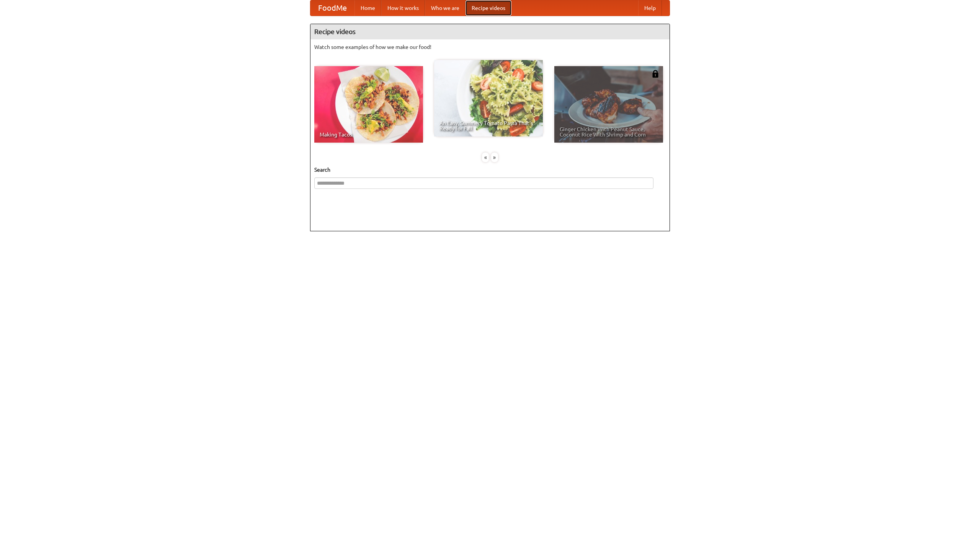  What do you see at coordinates (655, 74) in the screenshot?
I see `img: 483408.png` at bounding box center [655, 74].